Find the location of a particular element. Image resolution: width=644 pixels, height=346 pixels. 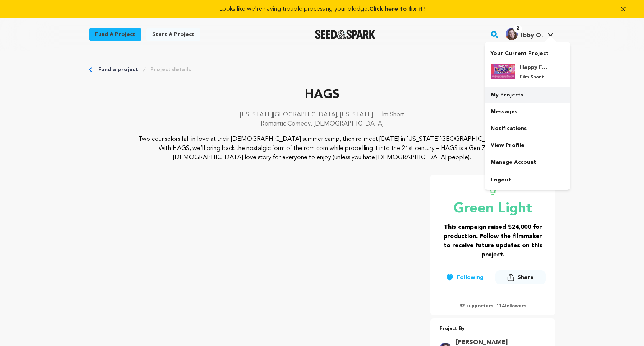

div: Breadcrumb is located at coordinates (322, 70).